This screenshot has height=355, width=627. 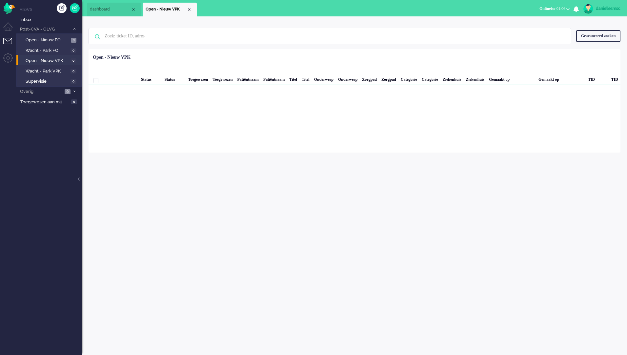 I want to click on a: Wacht - Park FO 0, so click(x=50, y=50).